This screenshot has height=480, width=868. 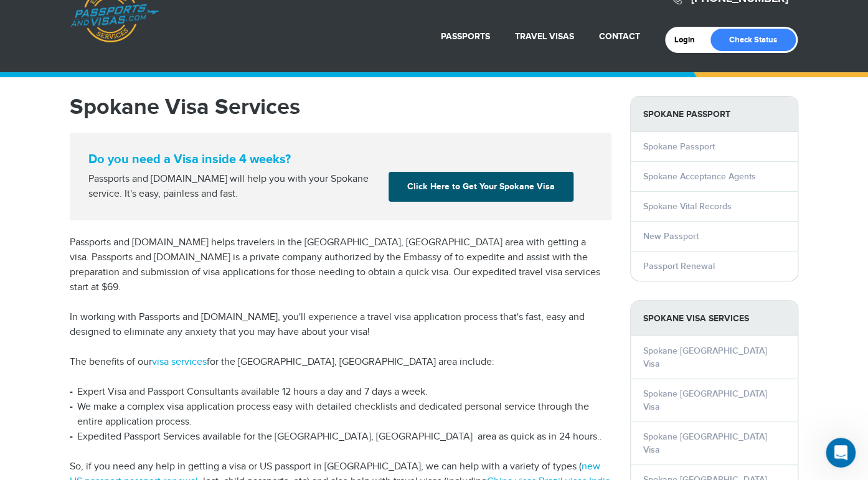 I want to click on li: We make a complex visa application process easy with detailed checklists and dedicated personal s..., so click(x=341, y=415).